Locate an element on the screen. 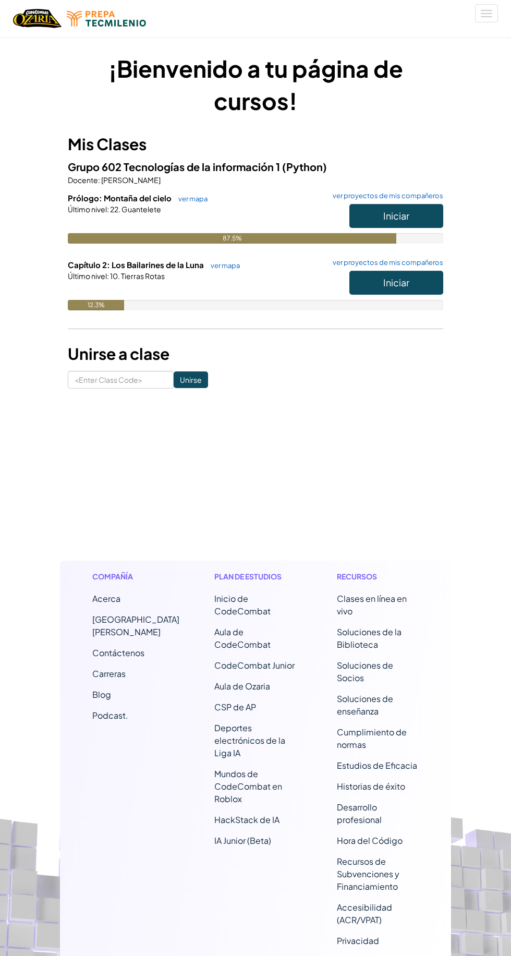  a: Acerca is located at coordinates (106, 598).